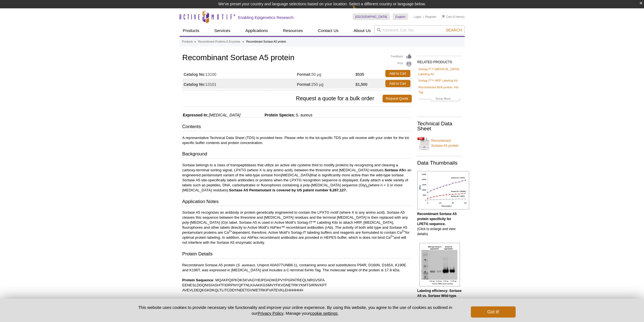  What do you see at coordinates (303, 115) in the screenshot?
I see `span: S. aureus` at bounding box center [303, 115].